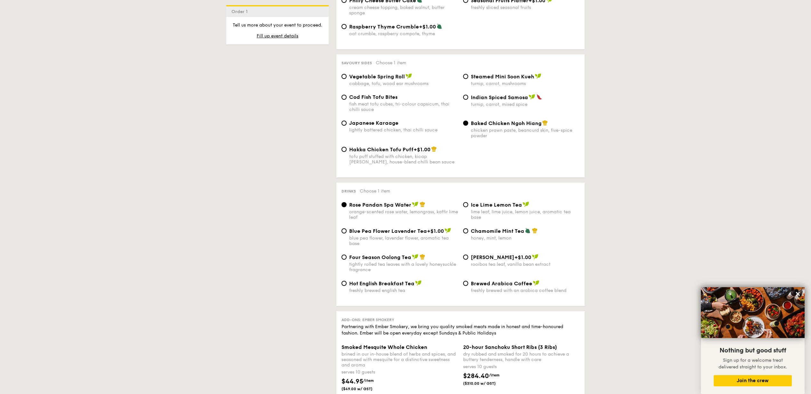 The width and height of the screenshot is (811, 394). What do you see at coordinates (380, 205) in the screenshot?
I see `span: Rose Pandan Spa Water` at bounding box center [380, 205].